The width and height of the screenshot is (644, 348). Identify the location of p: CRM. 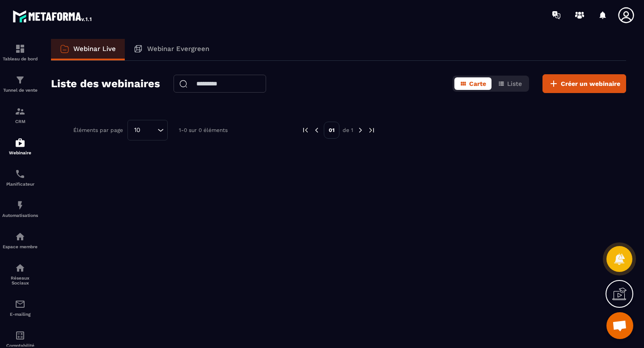
(20, 121).